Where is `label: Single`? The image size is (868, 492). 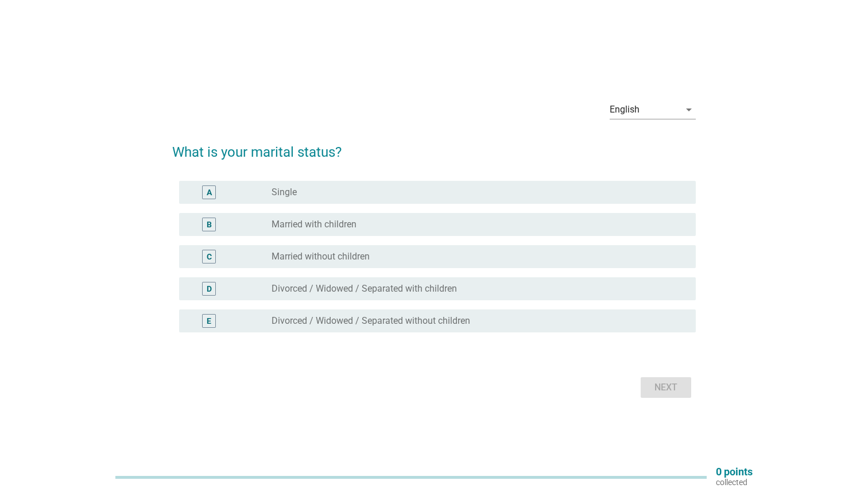
label: Single is located at coordinates (284, 192).